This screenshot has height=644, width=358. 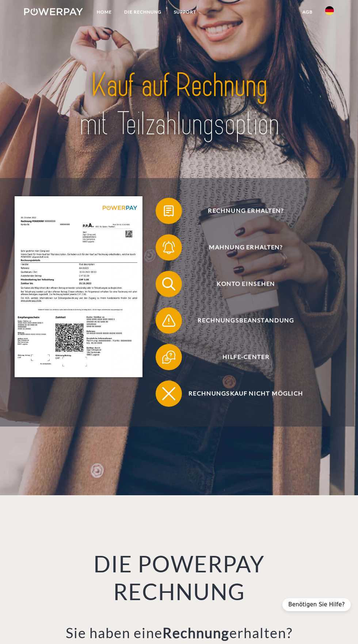 What do you see at coordinates (307, 12) in the screenshot?
I see `a: agb` at bounding box center [307, 12].